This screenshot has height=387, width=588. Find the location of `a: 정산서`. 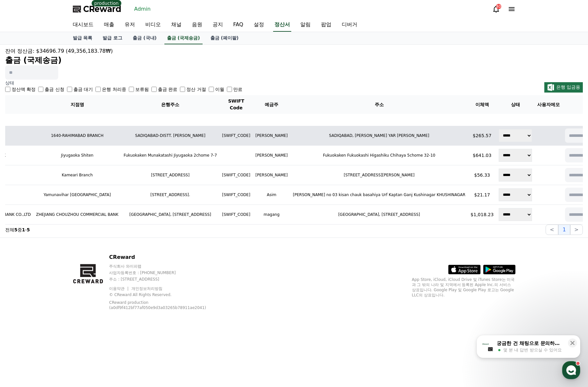

a: 정산서 is located at coordinates (282, 25).